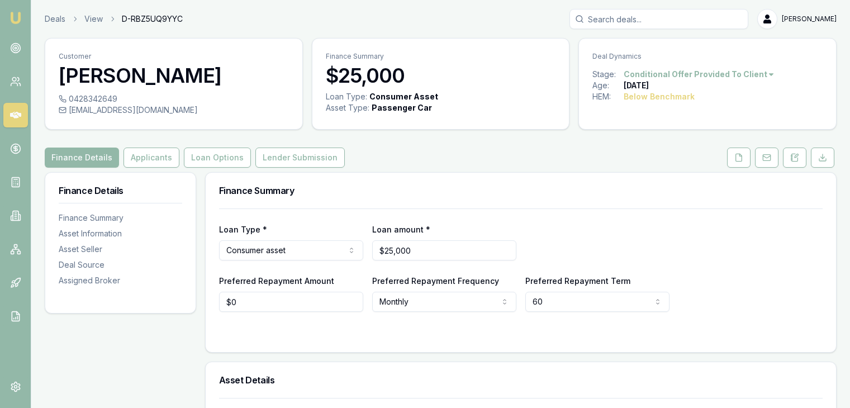 This screenshot has width=850, height=408. Describe the element at coordinates (120, 218) in the screenshot. I see `div: Finance Summary` at that location.